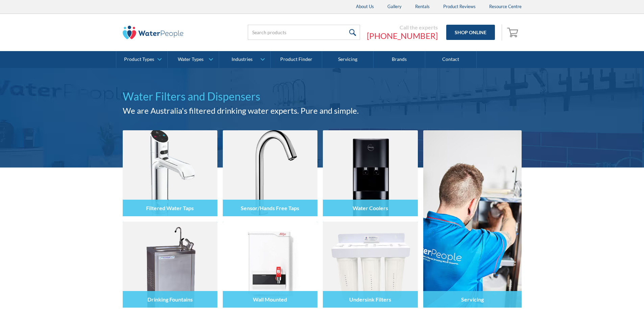 The width and height of the screenshot is (644, 311). Describe the element at coordinates (370, 299) in the screenshot. I see `h4: Undersink Filters` at that location.